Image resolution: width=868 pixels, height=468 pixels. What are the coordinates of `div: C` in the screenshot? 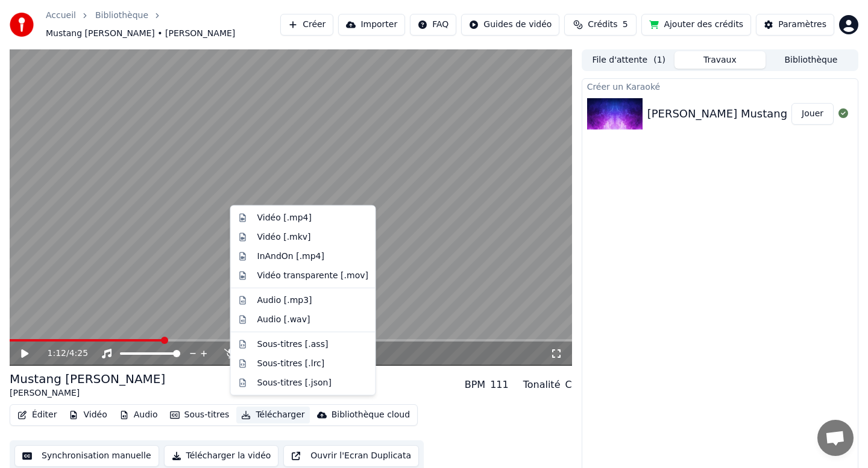 It's located at (568, 385).